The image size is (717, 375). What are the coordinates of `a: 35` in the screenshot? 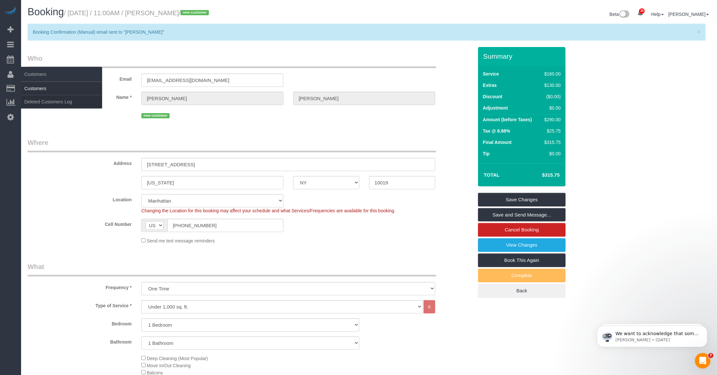 It's located at (640, 14).